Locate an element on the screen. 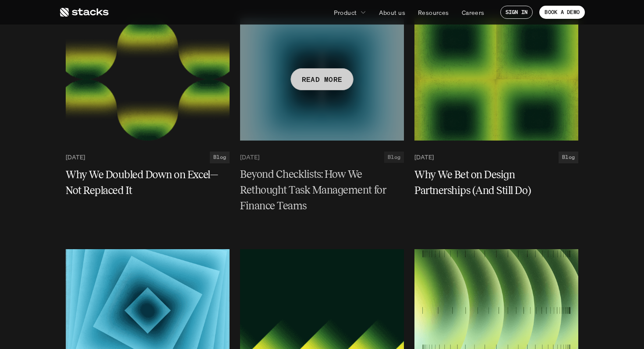  p: READ MORE is located at coordinates (322, 79).